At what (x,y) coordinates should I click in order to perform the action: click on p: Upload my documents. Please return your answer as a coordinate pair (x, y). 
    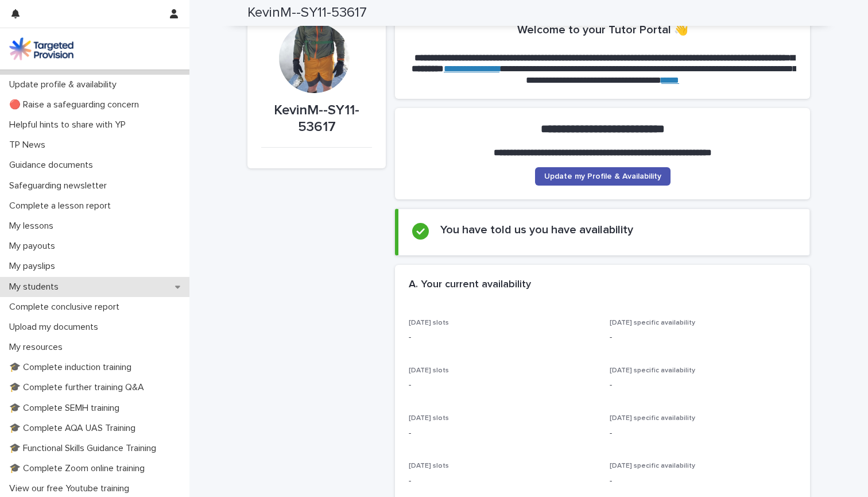
    Looking at the image, I should click on (56, 327).